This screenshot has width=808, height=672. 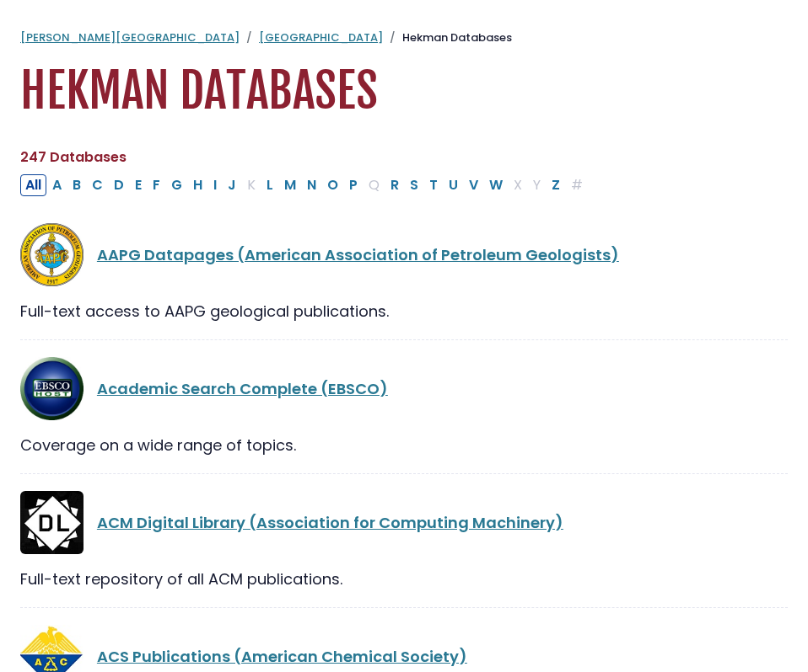 I want to click on button: Filter Results E, so click(x=139, y=185).